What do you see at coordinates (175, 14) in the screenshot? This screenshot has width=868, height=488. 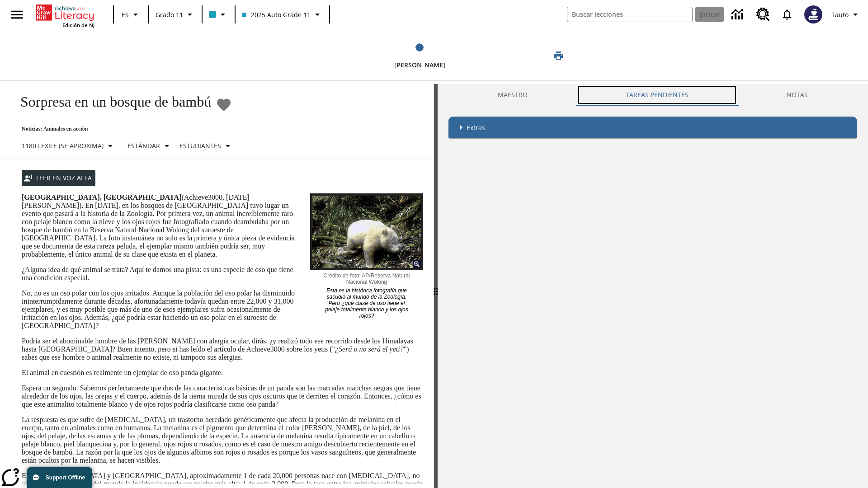 I see `button: Grado: Grado 11, Elige un grado` at bounding box center [175, 14].